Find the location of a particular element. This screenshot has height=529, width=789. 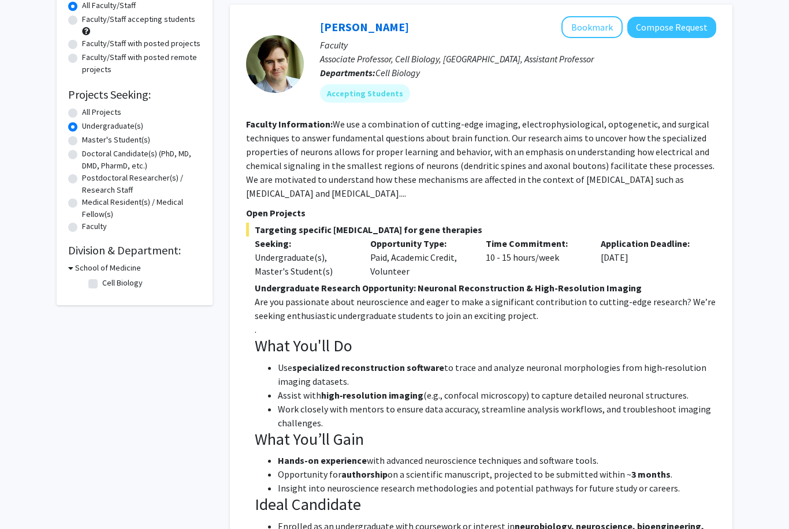

h2: Projects Seeking: is located at coordinates (135, 95).